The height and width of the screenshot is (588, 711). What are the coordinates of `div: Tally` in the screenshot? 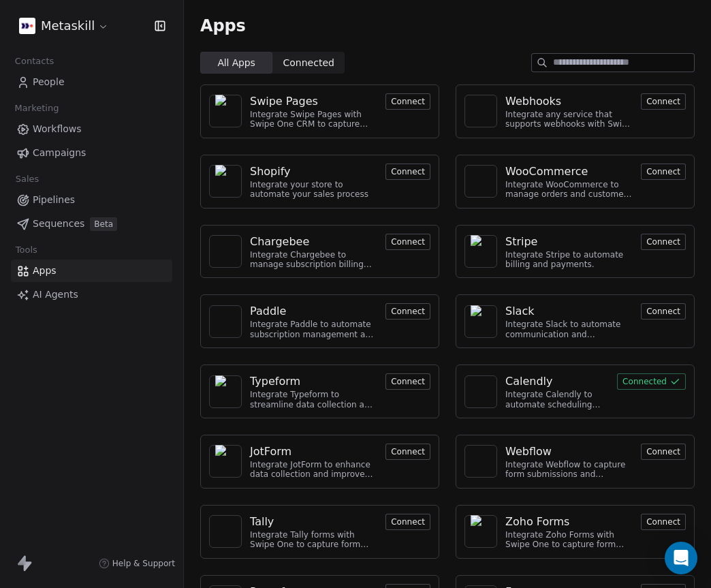 It's located at (261, 522).